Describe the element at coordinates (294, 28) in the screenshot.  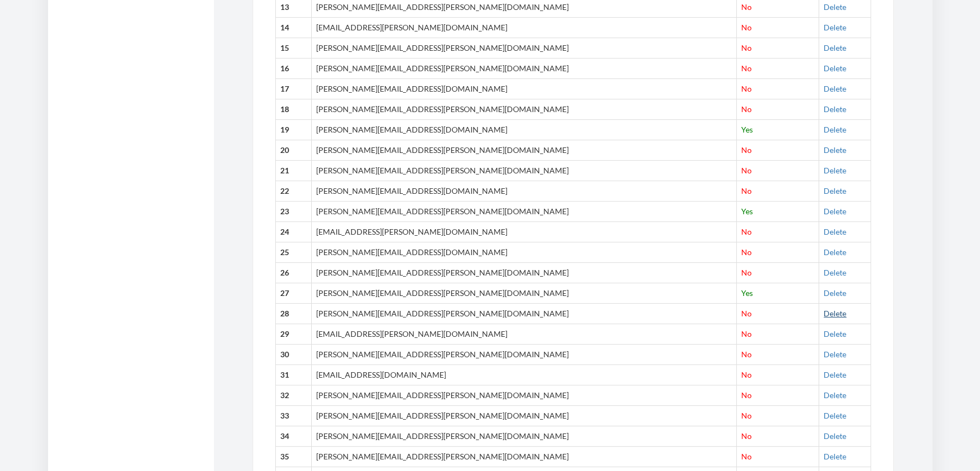
I see `th: 14` at that location.